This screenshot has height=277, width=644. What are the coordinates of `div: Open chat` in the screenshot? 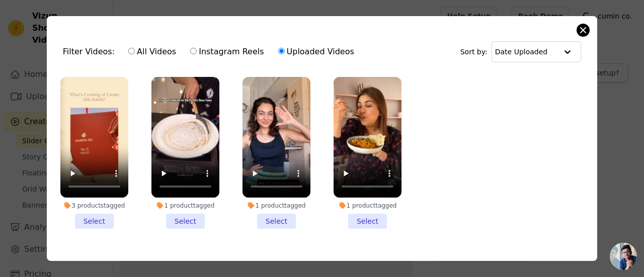 It's located at (624, 257).